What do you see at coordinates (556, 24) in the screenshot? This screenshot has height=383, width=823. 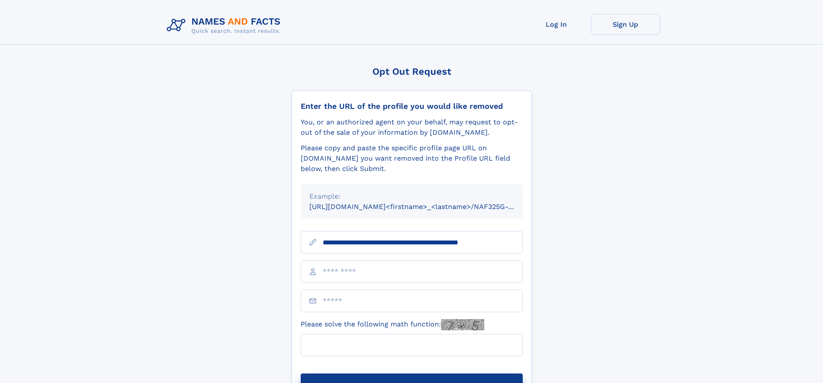 I see `a: Log In` at bounding box center [556, 24].